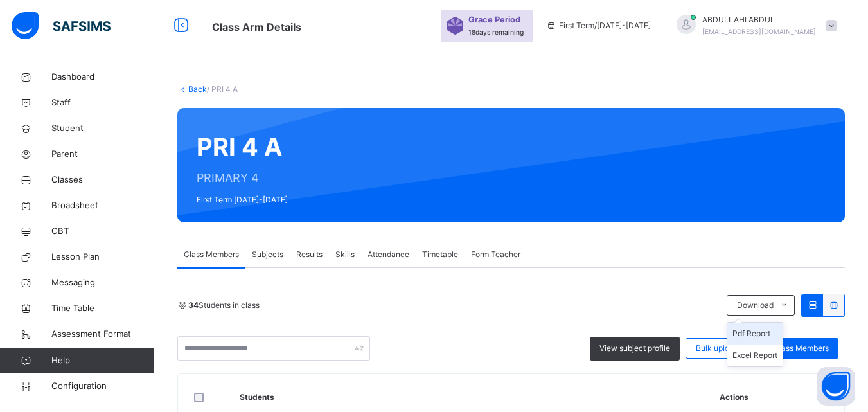 The image size is (868, 412). Describe the element at coordinates (103, 128) in the screenshot. I see `span: Student` at that location.